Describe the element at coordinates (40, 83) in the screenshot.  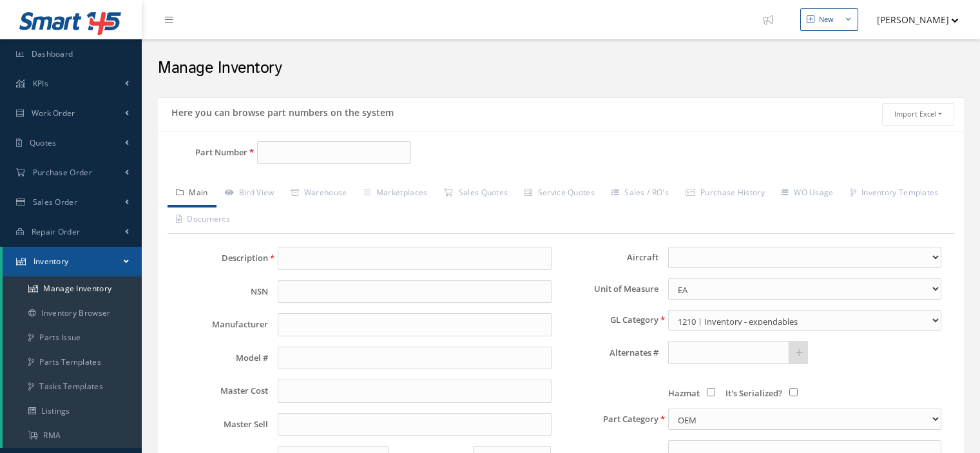
I see `span: KPIs` at that location.